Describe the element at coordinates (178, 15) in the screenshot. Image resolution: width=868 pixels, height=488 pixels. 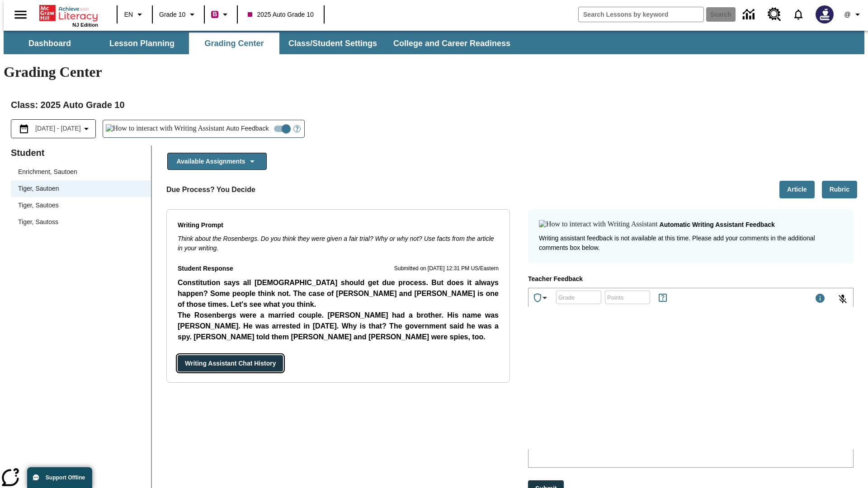
I see `button: Grade: Grade 10, Select a grade` at that location.